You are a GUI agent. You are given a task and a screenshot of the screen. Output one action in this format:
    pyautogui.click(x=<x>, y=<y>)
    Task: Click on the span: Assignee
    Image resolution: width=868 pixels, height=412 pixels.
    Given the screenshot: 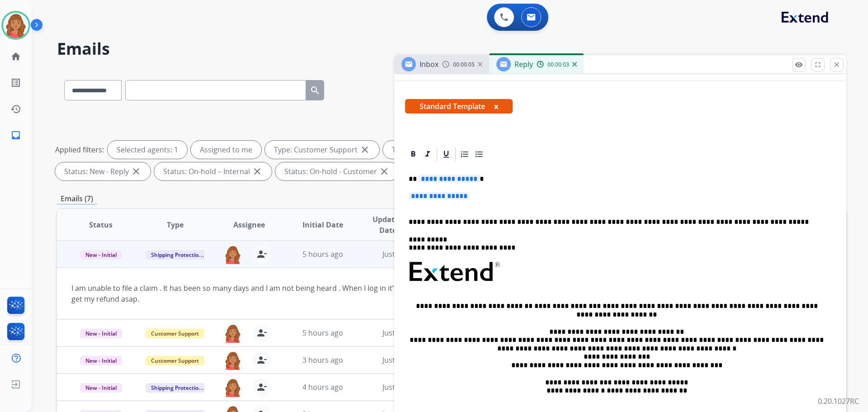 What is the action you would take?
    pyautogui.click(x=249, y=225)
    